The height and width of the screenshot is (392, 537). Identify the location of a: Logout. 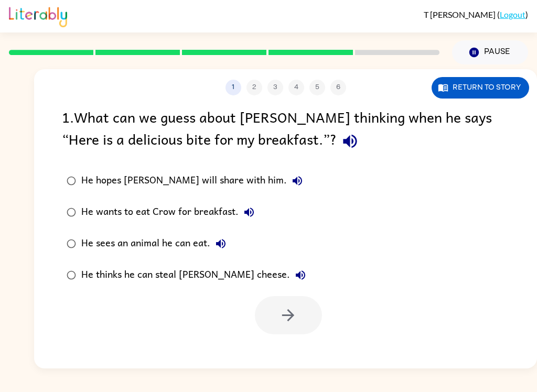
(513, 14).